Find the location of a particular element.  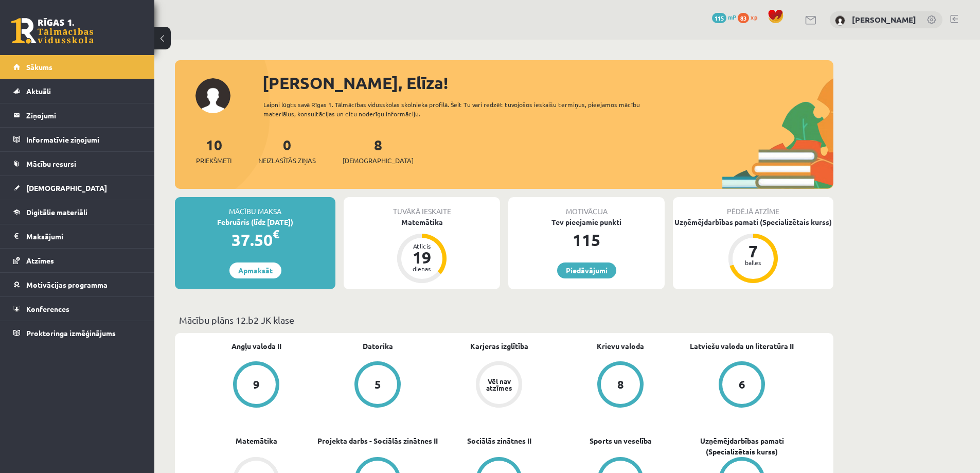

a: 83 xp is located at coordinates (750, 17).